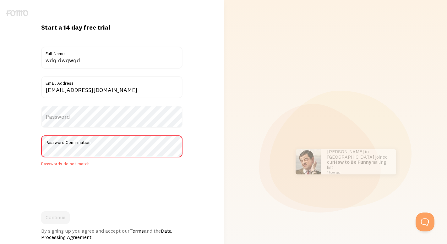 This screenshot has height=244, width=447. I want to click on a: Terms, so click(137, 230).